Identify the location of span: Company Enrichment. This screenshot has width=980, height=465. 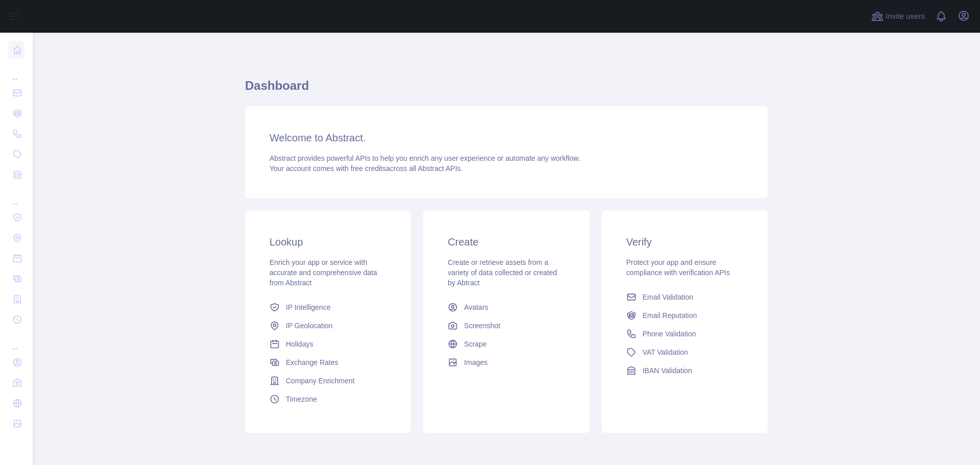
(320, 381).